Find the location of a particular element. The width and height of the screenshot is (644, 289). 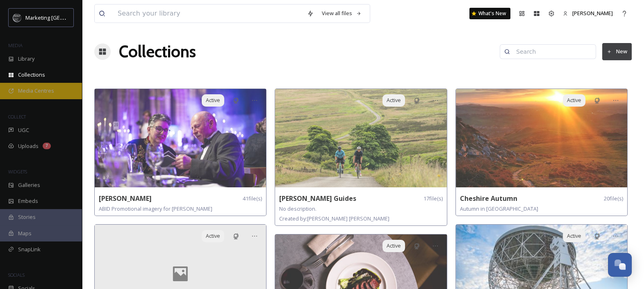

span: Collections is located at coordinates (32, 75).